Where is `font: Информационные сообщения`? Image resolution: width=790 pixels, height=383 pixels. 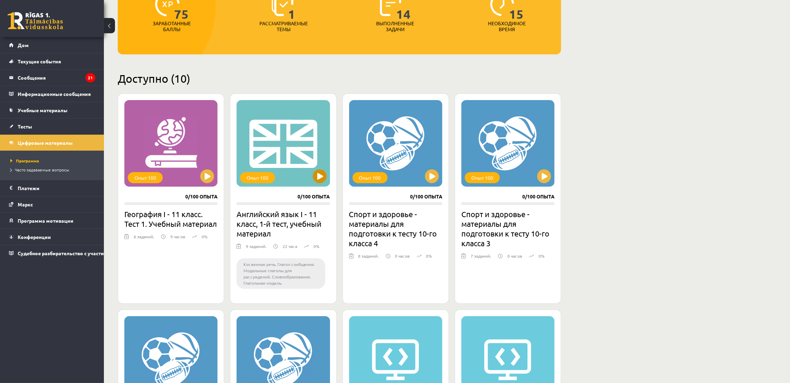 font: Информационные сообщения is located at coordinates (54, 94).